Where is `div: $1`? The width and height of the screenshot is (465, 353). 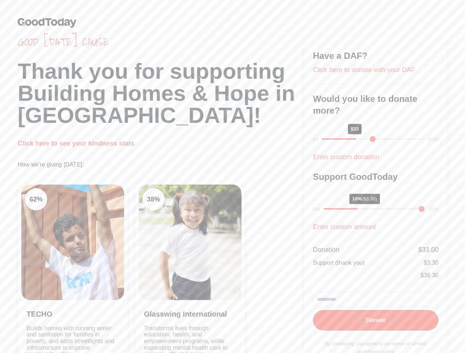 div: $1 is located at coordinates (315, 140).